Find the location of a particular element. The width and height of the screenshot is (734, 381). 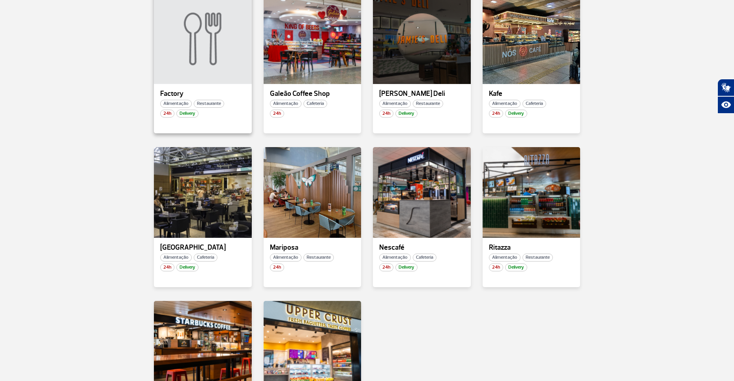

div: Plugin de acessibilidade da Hand Talk. is located at coordinates (726, 96).